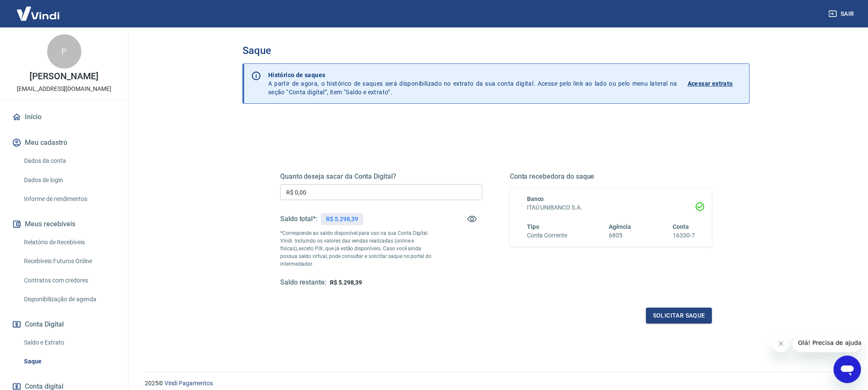 This screenshot has height=390, width=868. I want to click on h5: Saldo restante:, so click(303, 283).